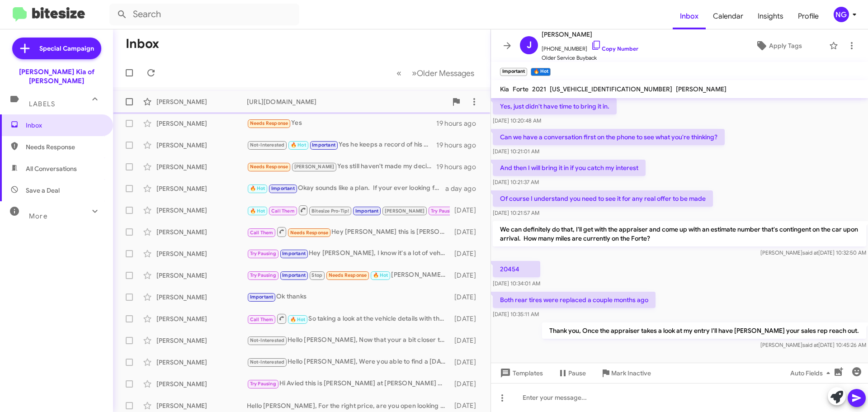 Image resolution: width=868 pixels, height=412 pixels. Describe the element at coordinates (810, 345) in the screenshot. I see `span: said at` at that location.